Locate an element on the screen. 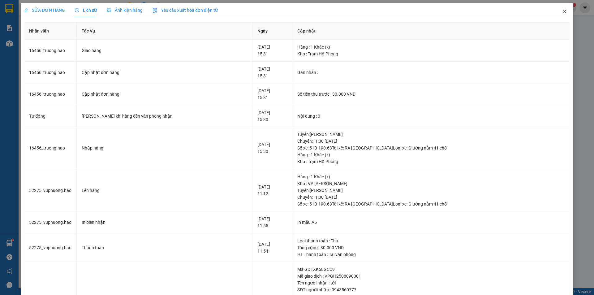 The width and height of the screenshot is (594, 295). th: Ngày is located at coordinates (272, 31).